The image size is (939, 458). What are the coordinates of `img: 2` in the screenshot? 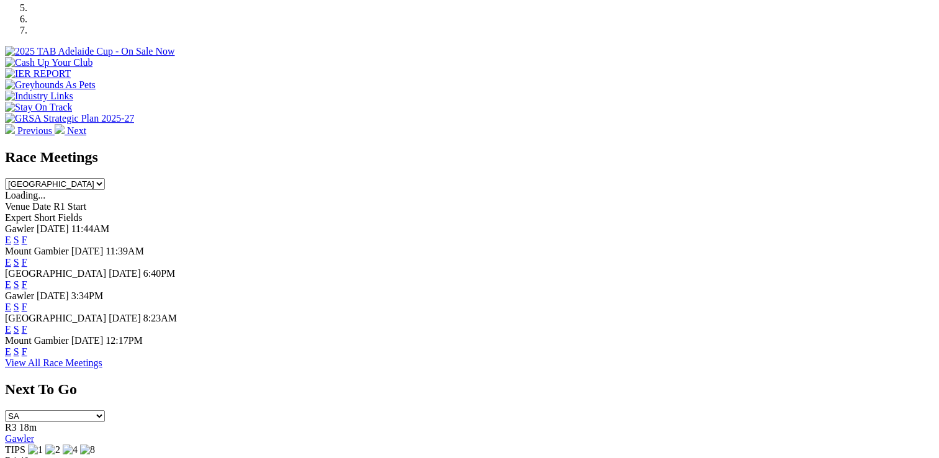 It's located at (53, 450).